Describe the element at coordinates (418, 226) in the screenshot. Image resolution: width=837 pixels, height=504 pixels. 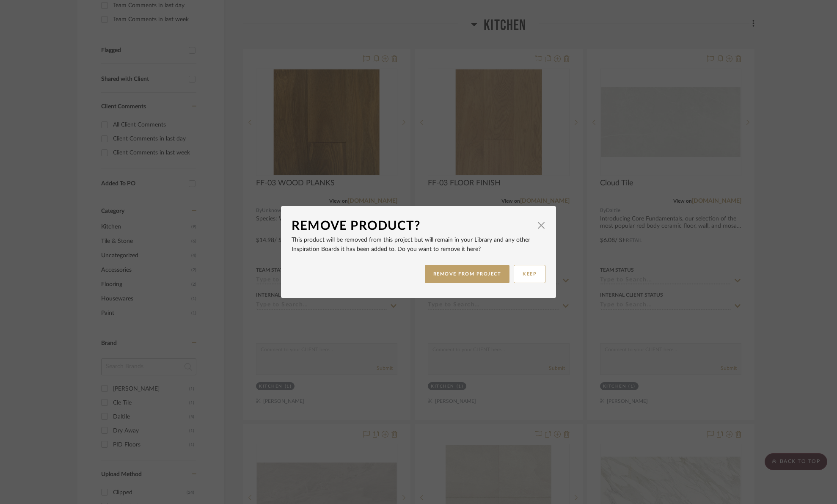
I see `dialog-header: Remove Product?` at that location.